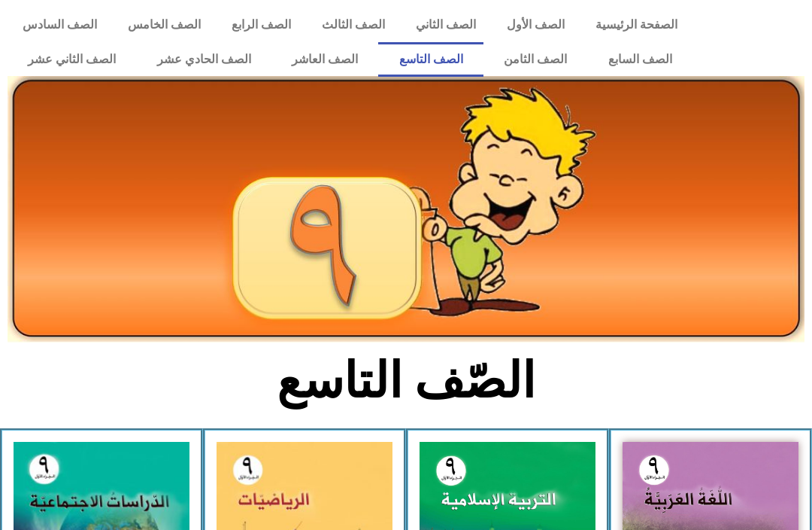  I want to click on a: الصف الرابع, so click(262, 25).